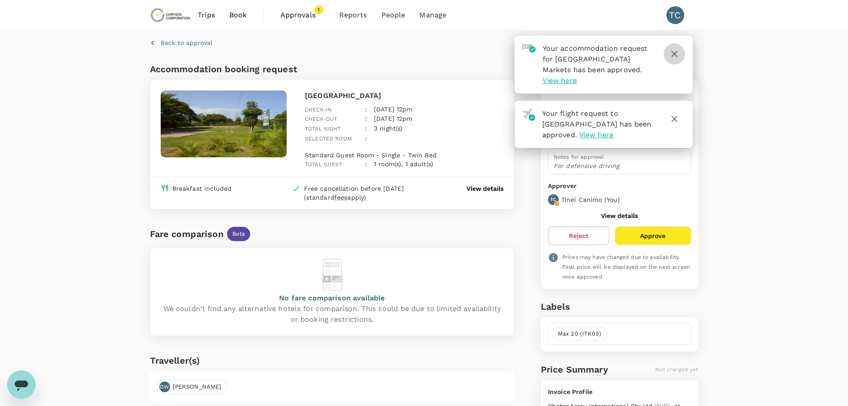 This screenshot has width=848, height=406. I want to click on span: Prices may have changed due to availability. Final price will be displayed on the next screen onc..., so click(626, 267).